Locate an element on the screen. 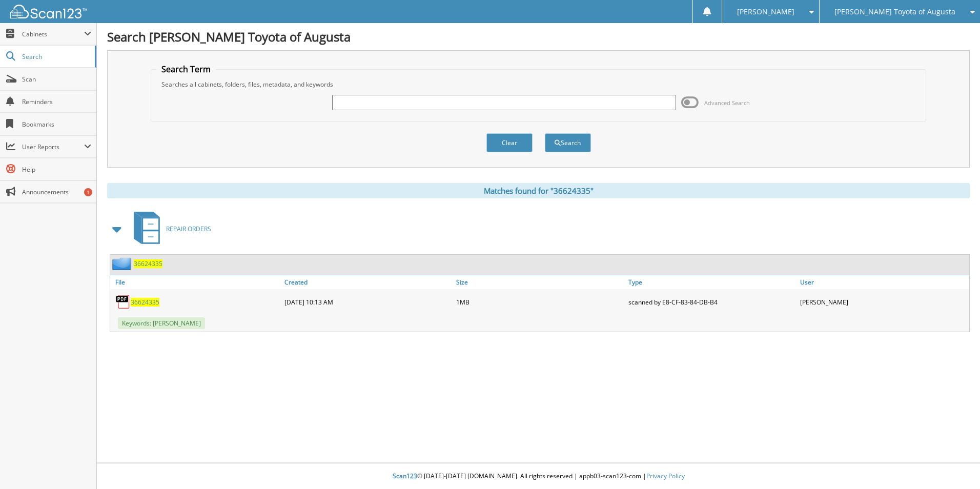 This screenshot has height=489, width=980. span: Bookmarks is located at coordinates (56, 124).